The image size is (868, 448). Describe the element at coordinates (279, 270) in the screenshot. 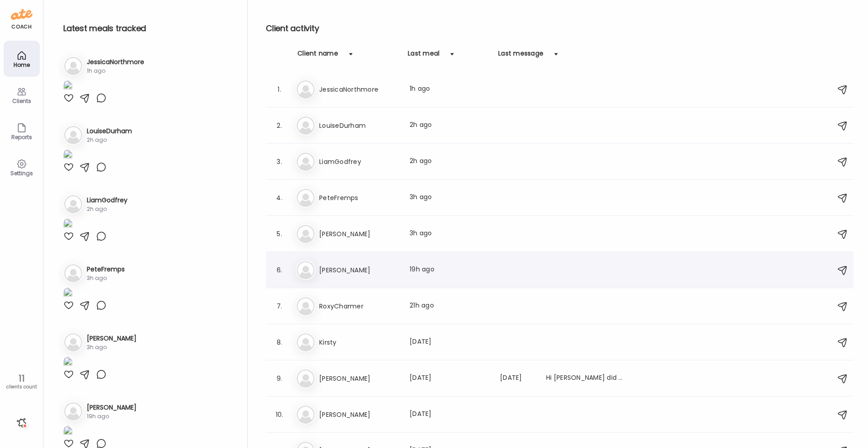

I see `div: 6.` at that location.